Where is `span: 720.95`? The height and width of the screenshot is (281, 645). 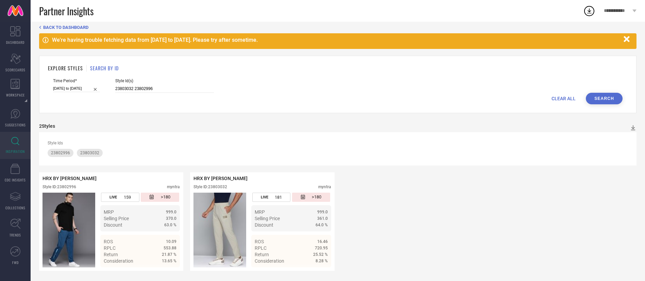 span: 720.95 is located at coordinates (321, 248).